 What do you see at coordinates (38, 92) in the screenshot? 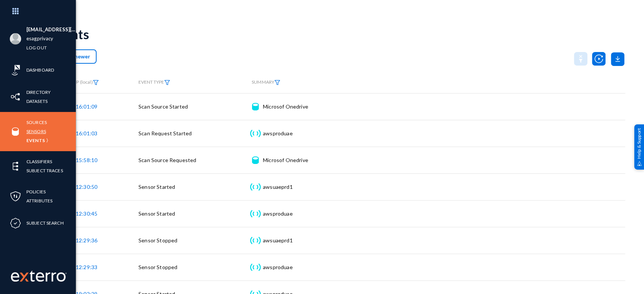
I see `a: Directory` at bounding box center [38, 92].